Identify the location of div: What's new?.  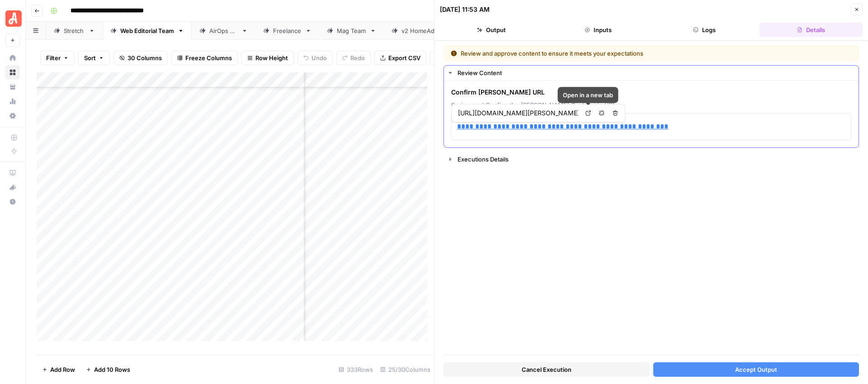
(13, 187).